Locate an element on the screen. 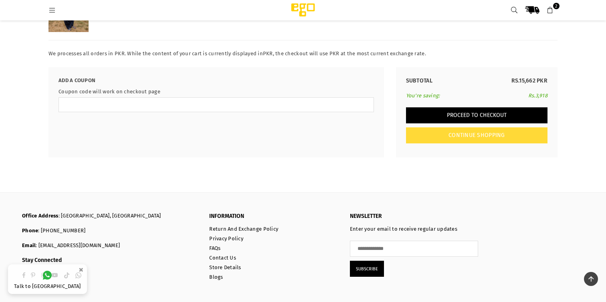 This screenshot has height=302, width=606. span: Rs.3,918 is located at coordinates (538, 95).